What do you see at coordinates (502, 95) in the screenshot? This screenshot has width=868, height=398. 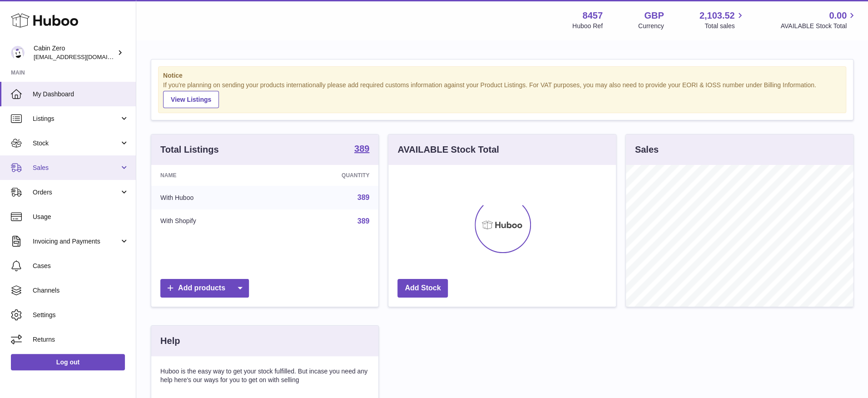 I see `div: If you're planning on sending your products internationally please add required customs informati...` at bounding box center [502, 95].